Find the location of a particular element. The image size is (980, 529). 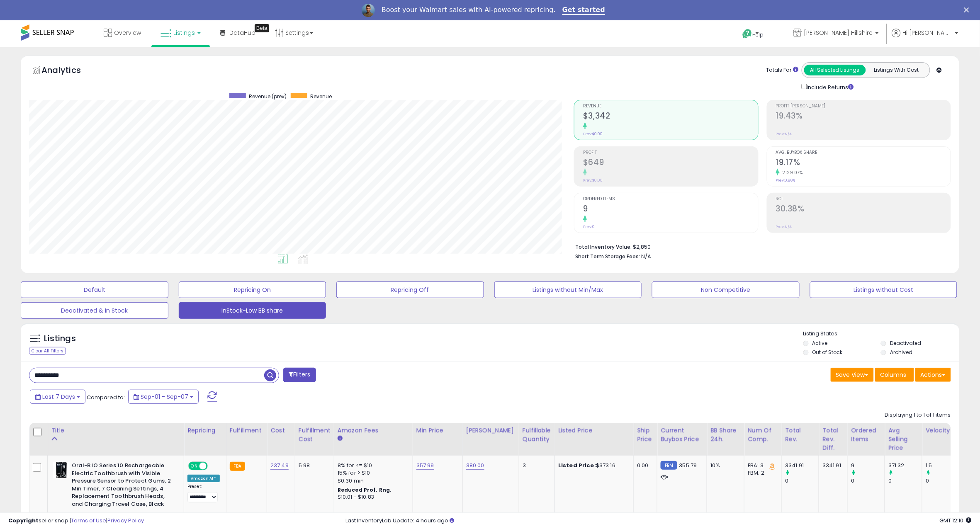

button: Columns is located at coordinates (895, 375).